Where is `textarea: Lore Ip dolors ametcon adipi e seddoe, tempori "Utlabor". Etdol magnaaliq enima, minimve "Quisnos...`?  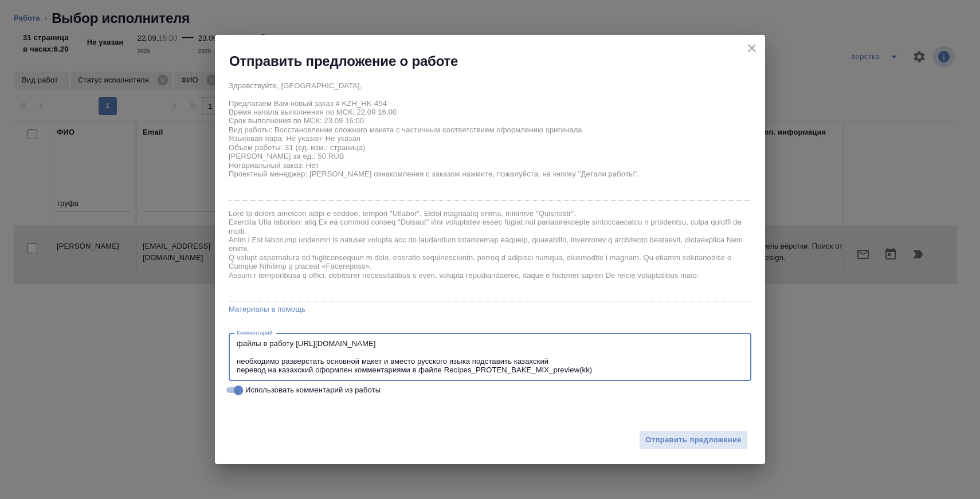
textarea: Lore Ip dolors ametcon adipi e seddoe, tempori "Utlabor". Etdol magnaaliq enima, minimve "Quisnos... is located at coordinates (490, 253).